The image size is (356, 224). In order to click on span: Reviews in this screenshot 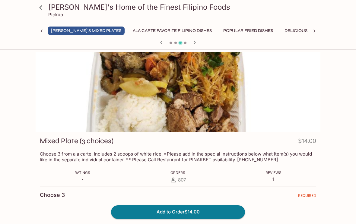, I will do `click(273, 172)`.